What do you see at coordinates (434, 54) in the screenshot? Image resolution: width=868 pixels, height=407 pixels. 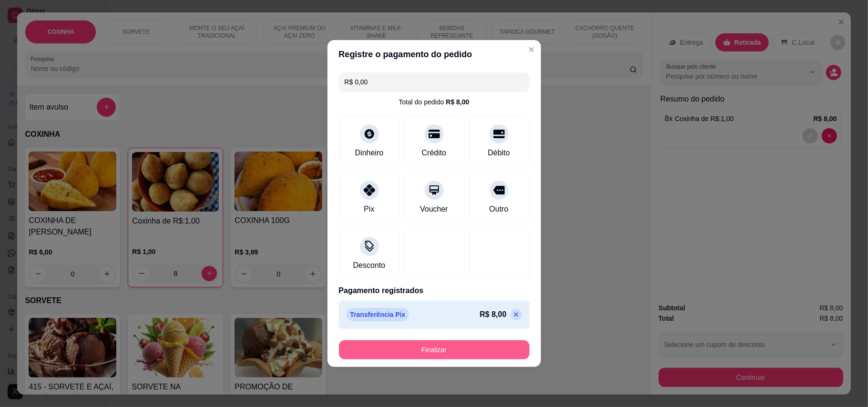 I see `header: Registre o pagamento do pedido` at bounding box center [434, 54].